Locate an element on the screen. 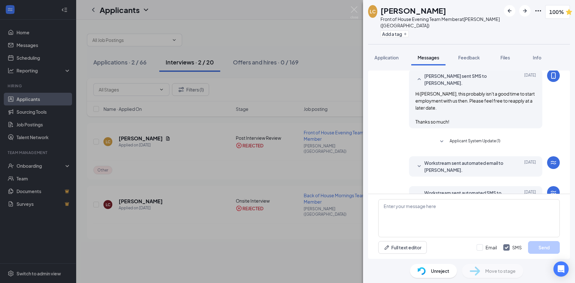  svg: SmallChevronUp is located at coordinates (419, 79).